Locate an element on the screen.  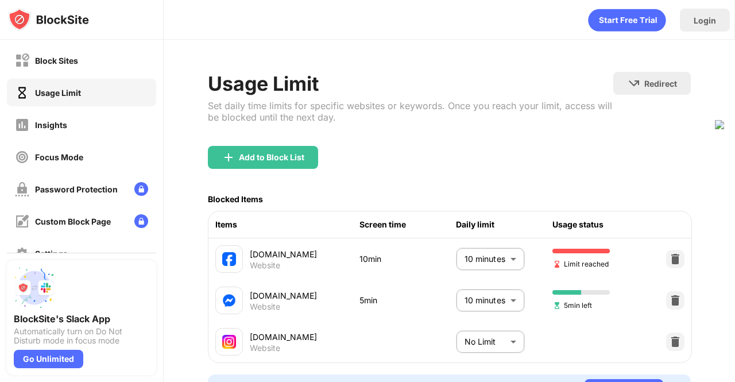
div: Insights is located at coordinates (51, 125).